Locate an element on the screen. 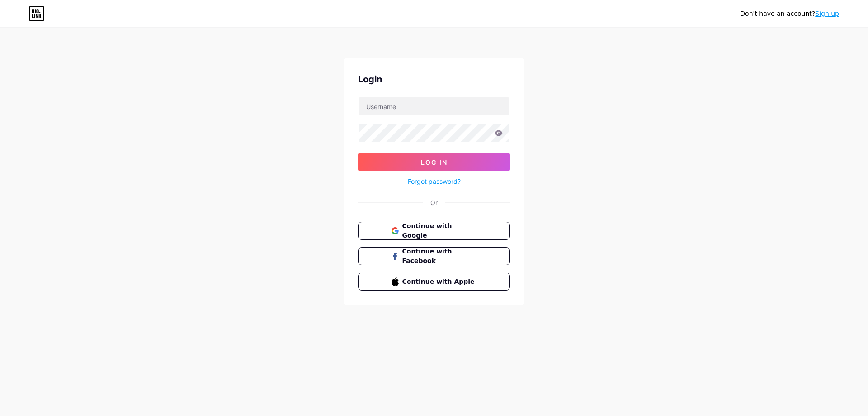  span: Log In is located at coordinates (434, 162).